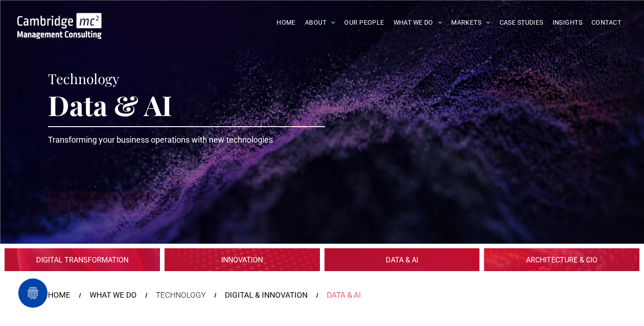 The image size is (644, 326). I want to click on a: Digital Transformation | Innovation | Cambridge Management Consulting, so click(82, 260).